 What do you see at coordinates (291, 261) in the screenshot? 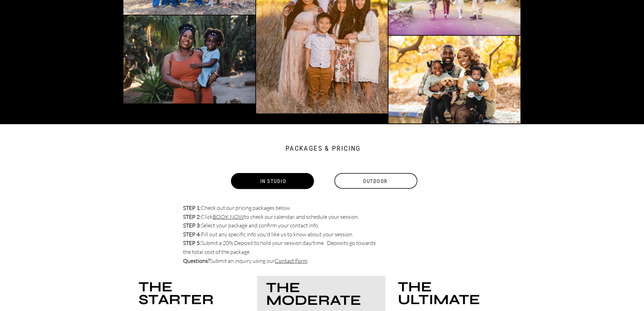
I see `a: Contact Form` at bounding box center [291, 261].